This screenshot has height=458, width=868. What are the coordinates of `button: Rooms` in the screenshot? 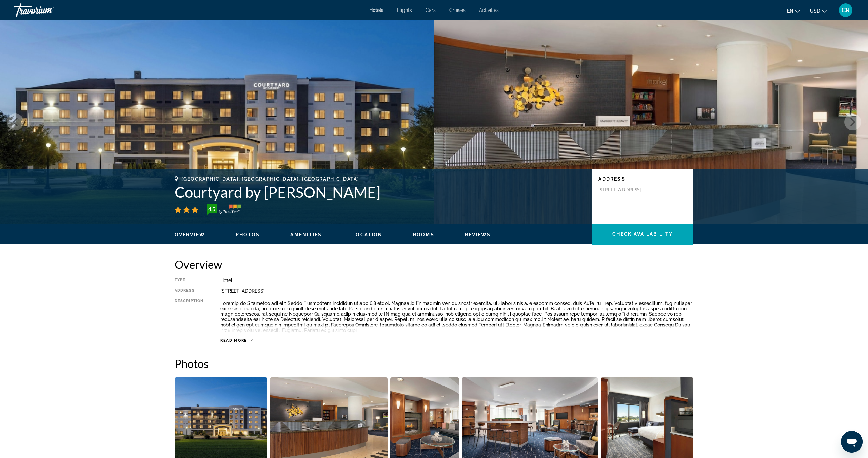 It's located at (423, 235).